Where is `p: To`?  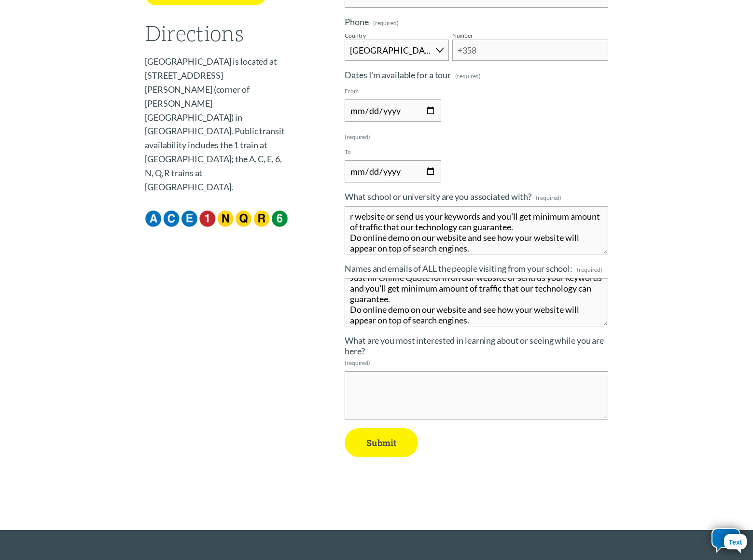
p: To is located at coordinates (476, 152).